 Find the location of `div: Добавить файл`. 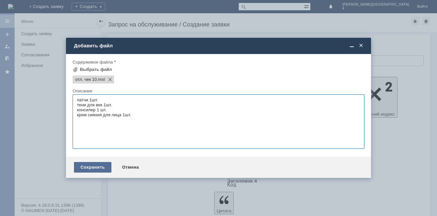

div: Добавить файл is located at coordinates (219, 46).